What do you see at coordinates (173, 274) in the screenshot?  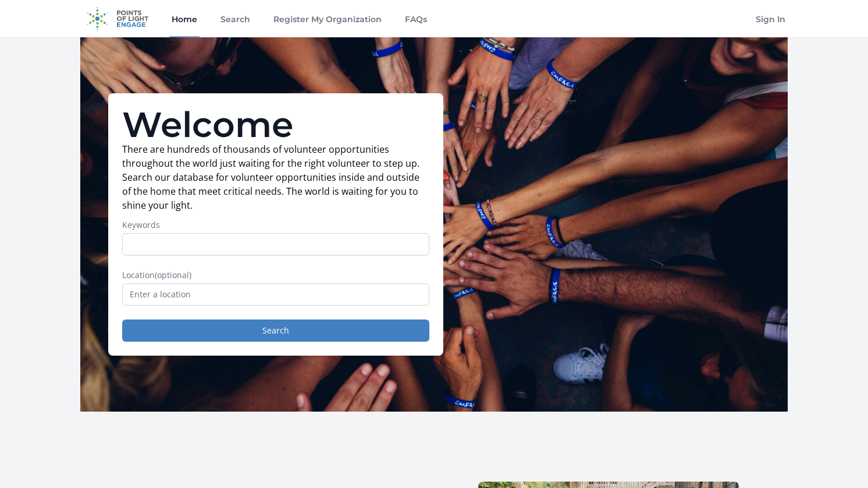 I see `span: (optional)` at bounding box center [173, 274].